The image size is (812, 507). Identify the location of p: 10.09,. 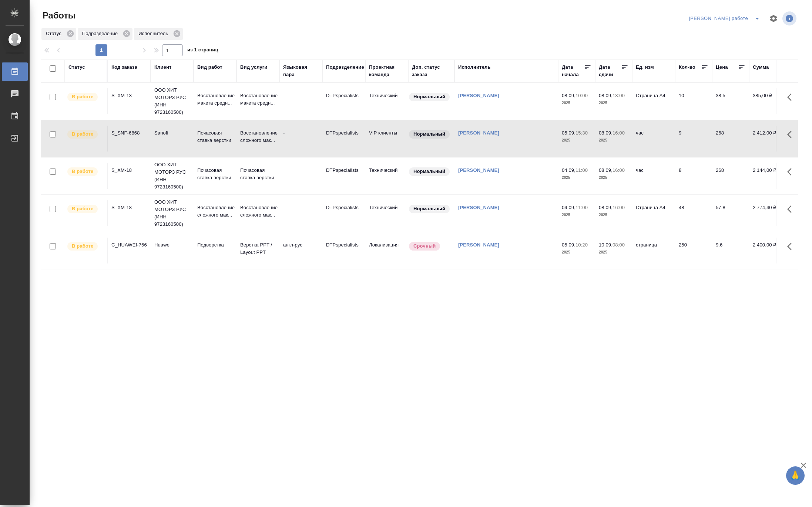
(606, 245).